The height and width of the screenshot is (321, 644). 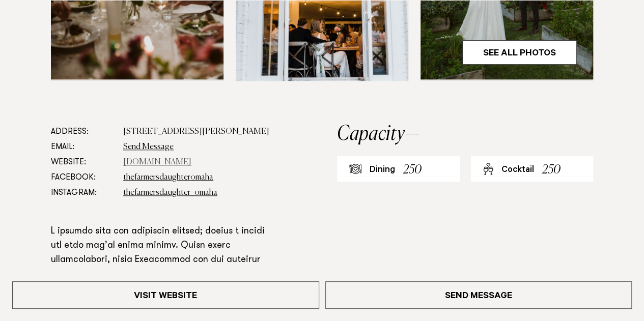 What do you see at coordinates (519, 53) in the screenshot?
I see `a: See All Photos` at bounding box center [519, 53].